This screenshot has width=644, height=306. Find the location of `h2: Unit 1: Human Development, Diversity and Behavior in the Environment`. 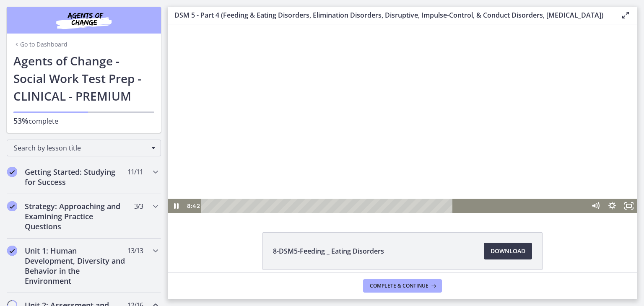

h2: Unit 1: Human Development, Diversity and Behavior in the Environment is located at coordinates (76, 266).